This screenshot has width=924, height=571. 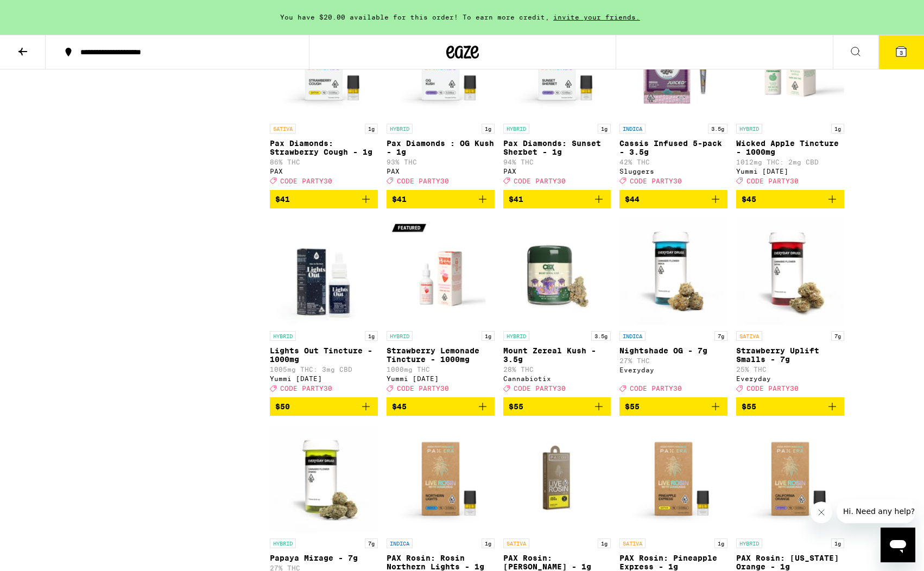 What do you see at coordinates (674, 308) in the screenshot?
I see `a: Open page for Nightshade OG - 7g from Everyday` at bounding box center [674, 308].